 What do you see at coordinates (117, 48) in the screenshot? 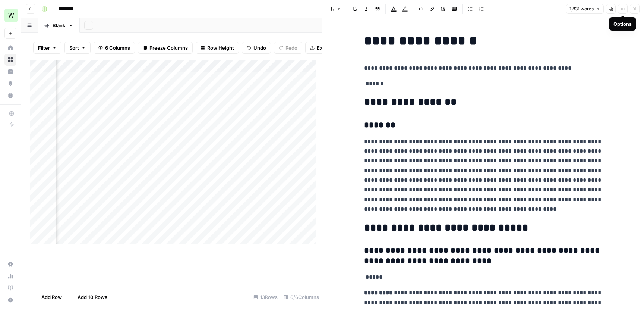
I see `span: 6 Columns` at bounding box center [117, 48].